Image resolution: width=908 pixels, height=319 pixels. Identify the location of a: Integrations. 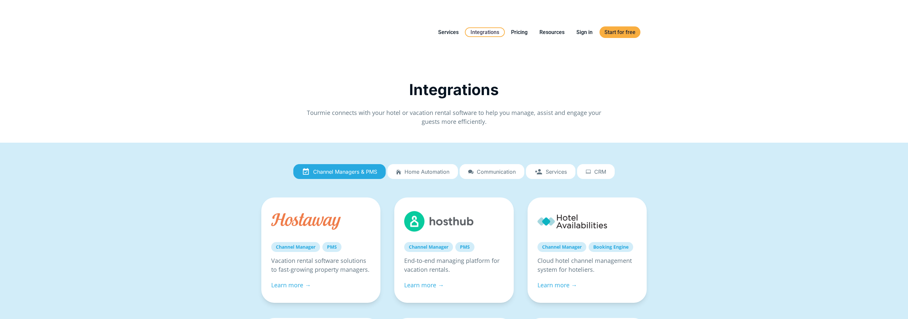
(484, 32).